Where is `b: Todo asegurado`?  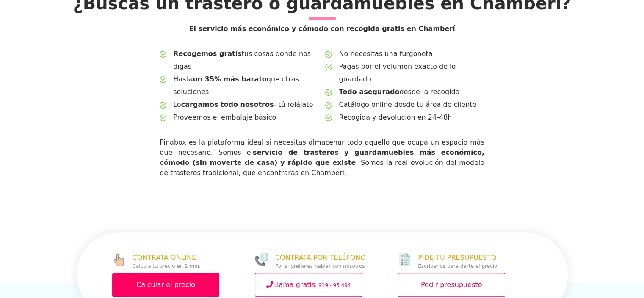
b: Todo asegurado is located at coordinates (369, 92).